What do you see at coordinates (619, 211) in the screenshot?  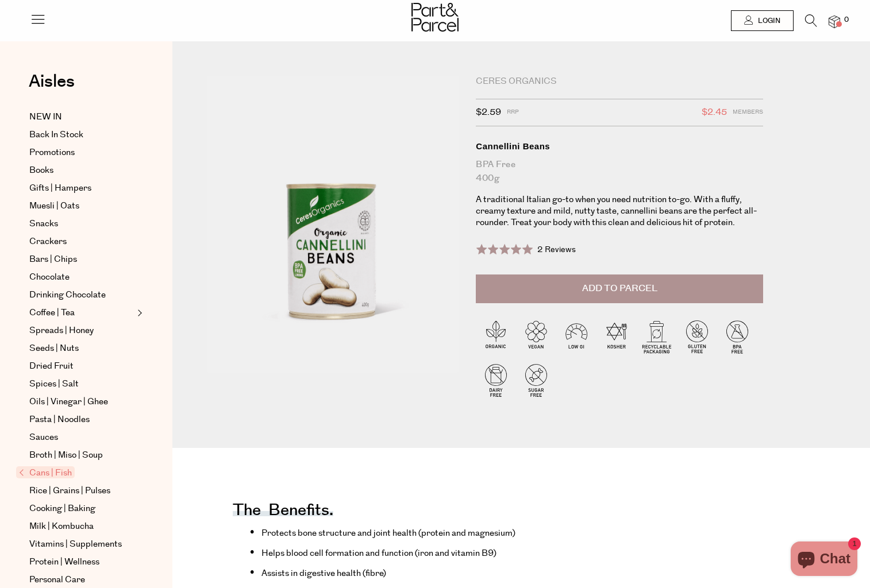 I see `p: A traditional Italian go-to when you need nutrition to-go. With a fluffy, creamy texture and mild...` at bounding box center [619, 211].